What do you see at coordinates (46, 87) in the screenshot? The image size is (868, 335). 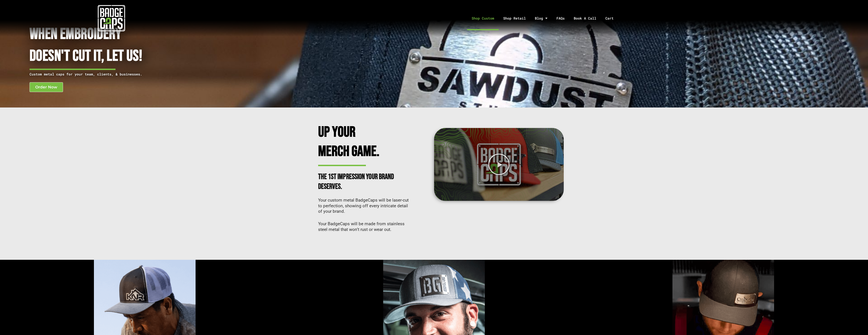 I see `a: Order Now` at bounding box center [46, 87].